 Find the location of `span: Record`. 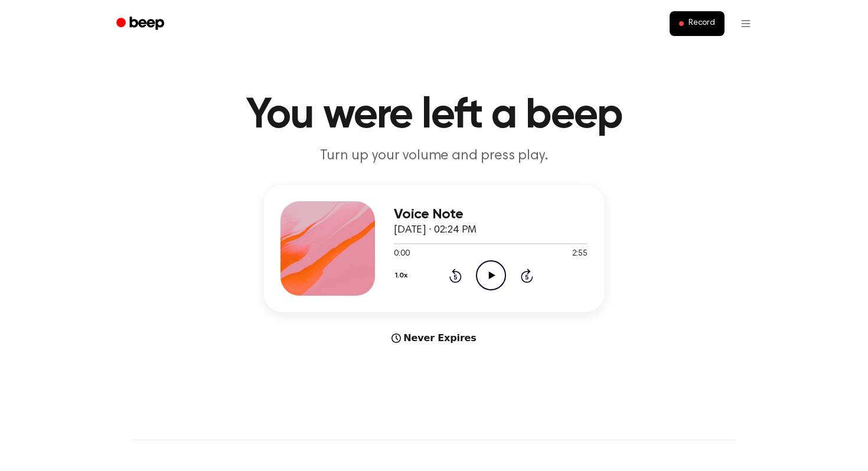

span: Record is located at coordinates (702, 23).